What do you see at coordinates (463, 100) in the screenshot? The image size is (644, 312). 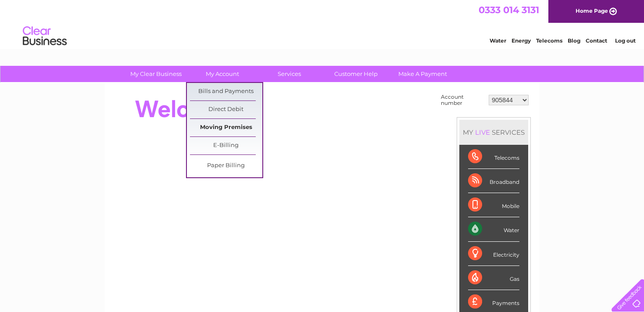 I see `td: Account number` at bounding box center [463, 100].